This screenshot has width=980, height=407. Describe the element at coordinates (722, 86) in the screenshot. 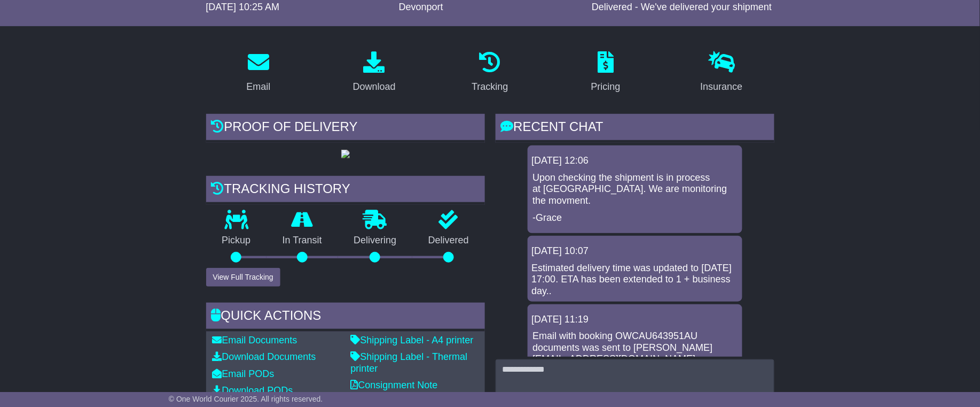

I see `div: Insurance` at that location.